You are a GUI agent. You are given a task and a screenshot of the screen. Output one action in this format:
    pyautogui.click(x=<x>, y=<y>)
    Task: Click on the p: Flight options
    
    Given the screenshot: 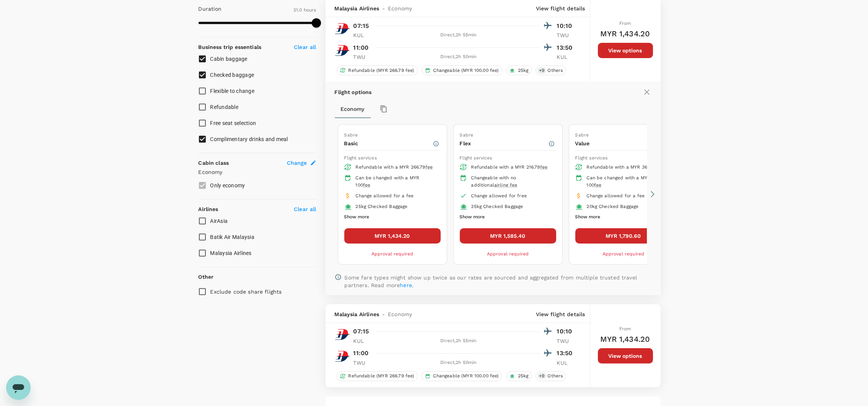 What is the action you would take?
    pyautogui.click(x=353, y=92)
    